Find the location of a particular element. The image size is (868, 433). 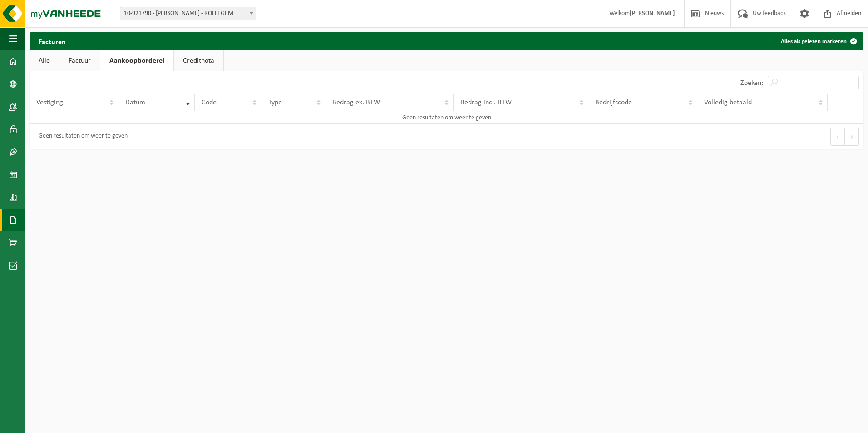

span: Code is located at coordinates (209, 102).